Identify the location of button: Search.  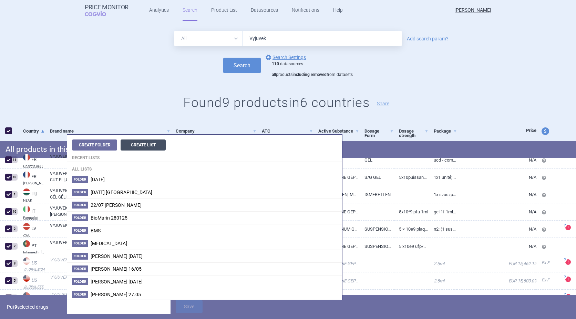
(242, 65).